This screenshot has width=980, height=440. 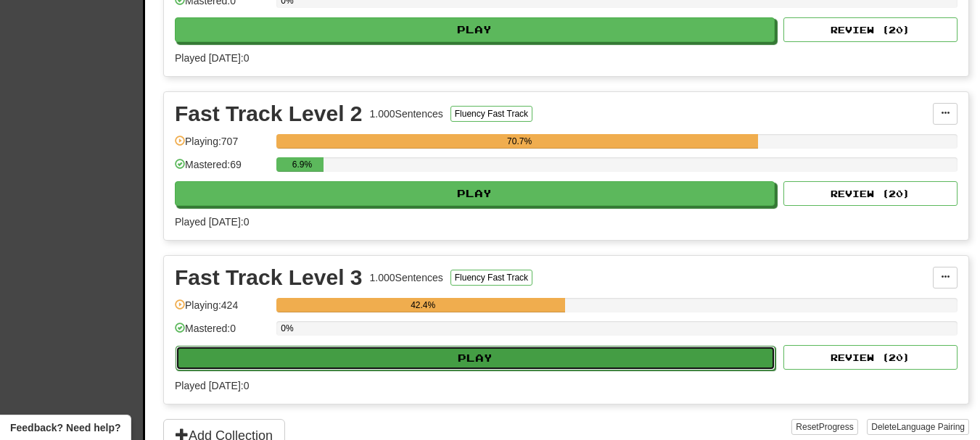 What do you see at coordinates (423, 305) in the screenshot?
I see `div: 42.4%` at bounding box center [423, 305].